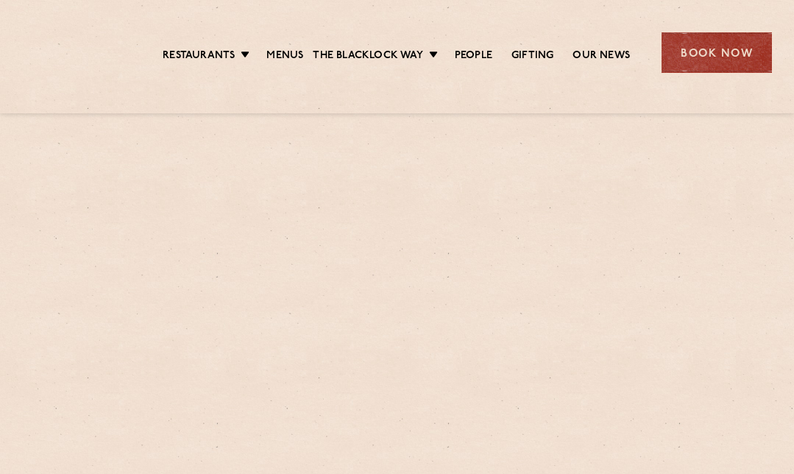 The image size is (794, 474). What do you see at coordinates (80, 52) in the screenshot?
I see `img: svg%3E` at bounding box center [80, 52].